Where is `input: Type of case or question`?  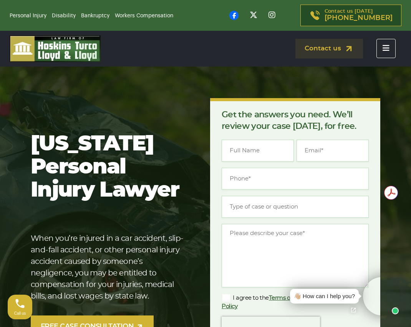
input: Type of case or question is located at coordinates (295, 206).